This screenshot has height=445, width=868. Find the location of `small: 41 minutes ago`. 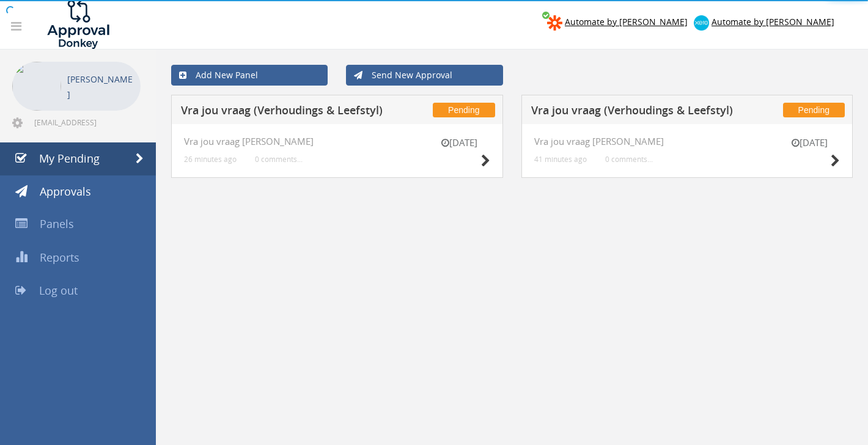

small: 41 minutes ago is located at coordinates (560, 159).